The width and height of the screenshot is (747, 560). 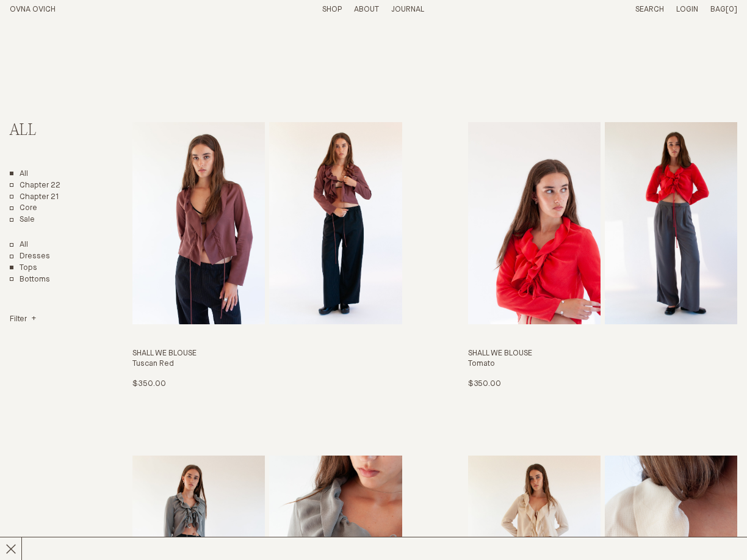 What do you see at coordinates (19, 245) in the screenshot?
I see `a: Show All` at bounding box center [19, 245].